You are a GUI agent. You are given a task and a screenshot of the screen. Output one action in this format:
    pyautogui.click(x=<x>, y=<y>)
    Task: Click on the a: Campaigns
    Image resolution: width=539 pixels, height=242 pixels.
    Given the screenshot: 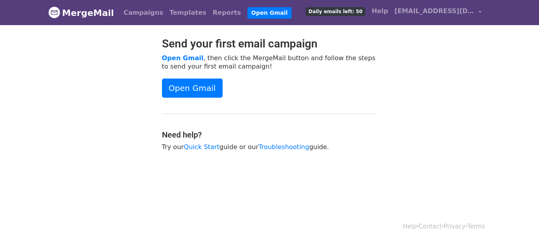 What is the action you would take?
    pyautogui.click(x=143, y=13)
    